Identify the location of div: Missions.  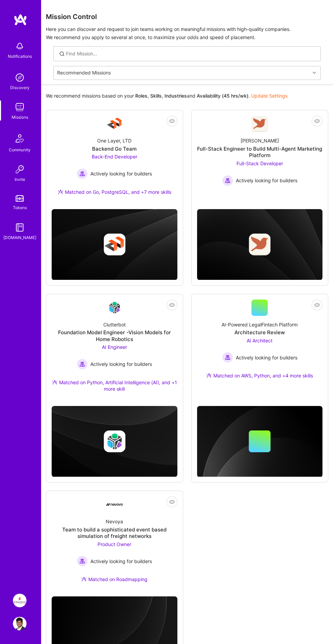
(20, 117).